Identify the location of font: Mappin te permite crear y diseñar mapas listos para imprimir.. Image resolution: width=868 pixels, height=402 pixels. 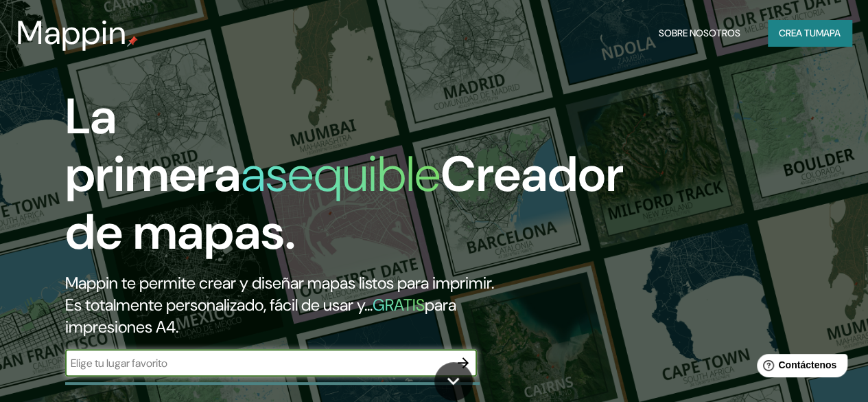
(280, 282).